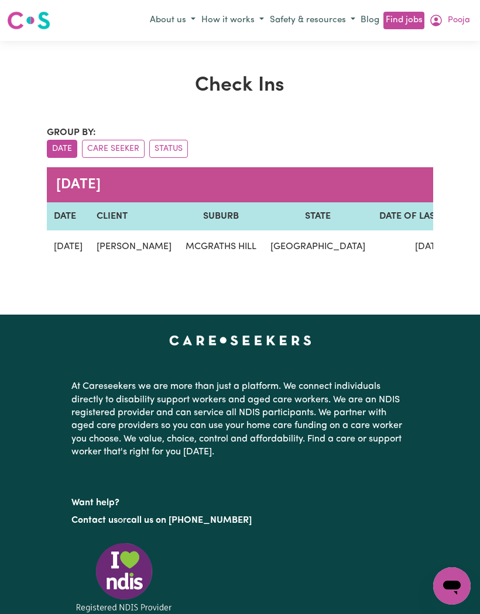 Image resolution: width=480 pixels, height=614 pixels. What do you see at coordinates (173, 20) in the screenshot?
I see `button: About us` at bounding box center [173, 20].